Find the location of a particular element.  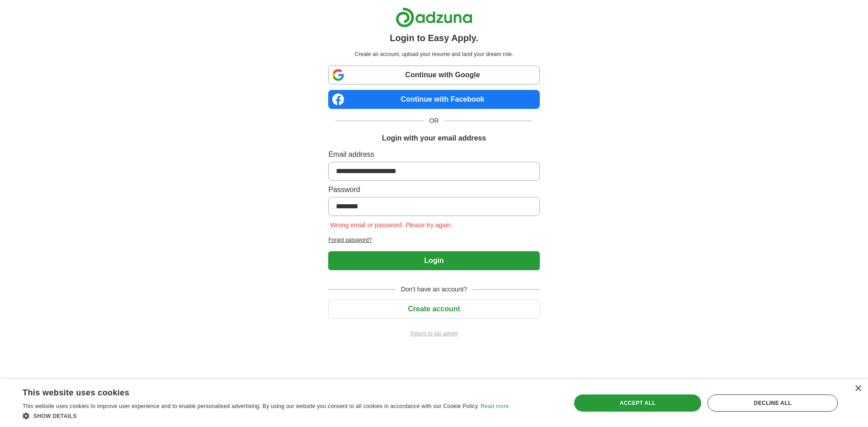

span: OR is located at coordinates (434, 121).